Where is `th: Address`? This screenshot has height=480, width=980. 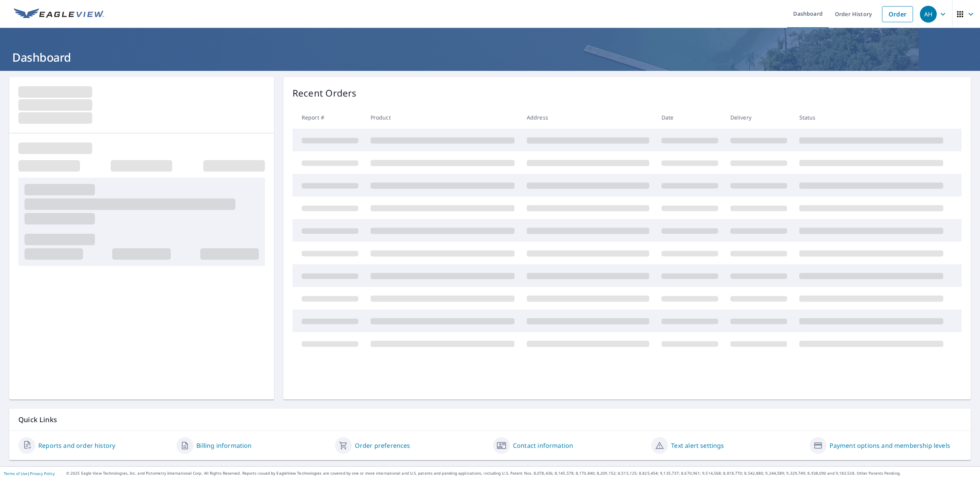 th: Address is located at coordinates (588, 117).